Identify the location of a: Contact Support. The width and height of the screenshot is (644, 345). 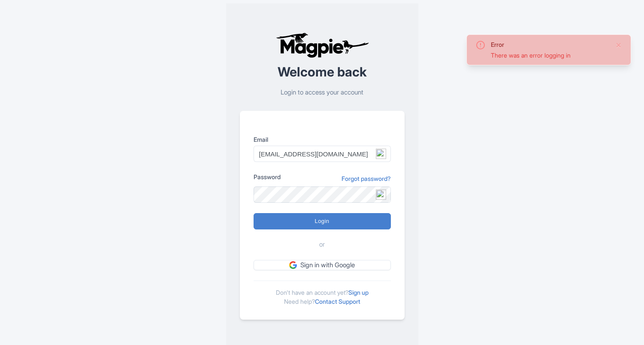
(338, 301).